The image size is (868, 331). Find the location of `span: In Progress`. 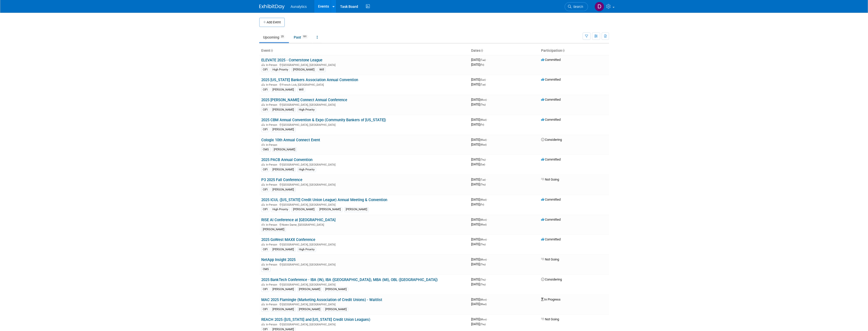

span: In Progress is located at coordinates (551, 299).